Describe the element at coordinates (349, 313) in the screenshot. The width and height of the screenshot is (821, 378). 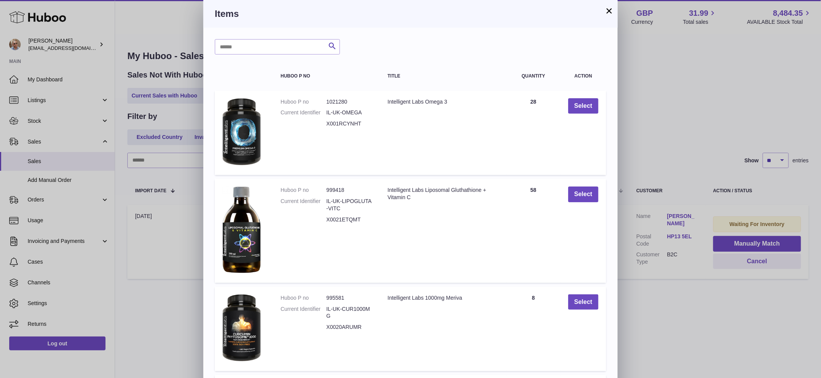
I see `dd: IL-UK-CUR1000MG` at that location.